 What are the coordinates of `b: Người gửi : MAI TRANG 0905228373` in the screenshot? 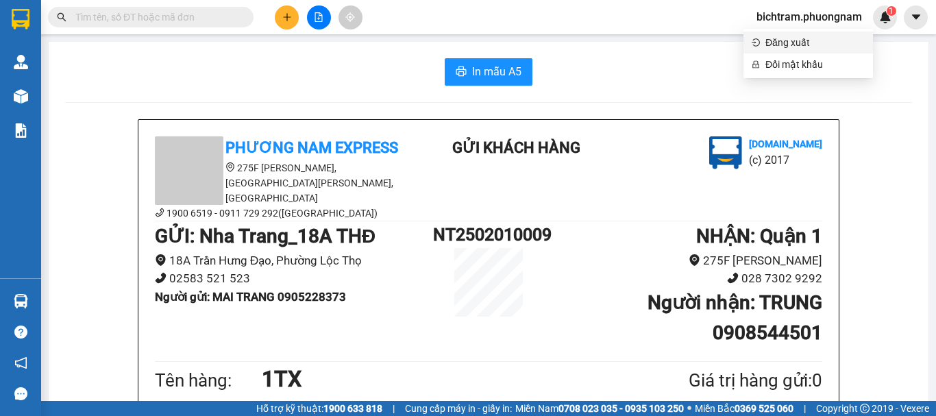 It's located at (250, 297).